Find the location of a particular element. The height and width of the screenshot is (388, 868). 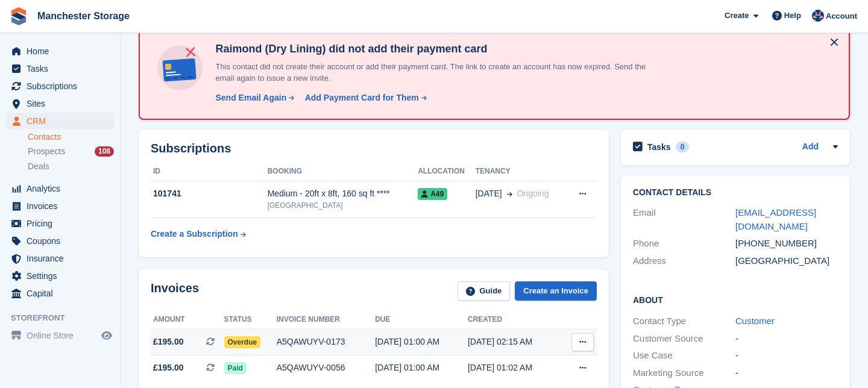

div: A5QAWUYV-0173 is located at coordinates (326, 342).